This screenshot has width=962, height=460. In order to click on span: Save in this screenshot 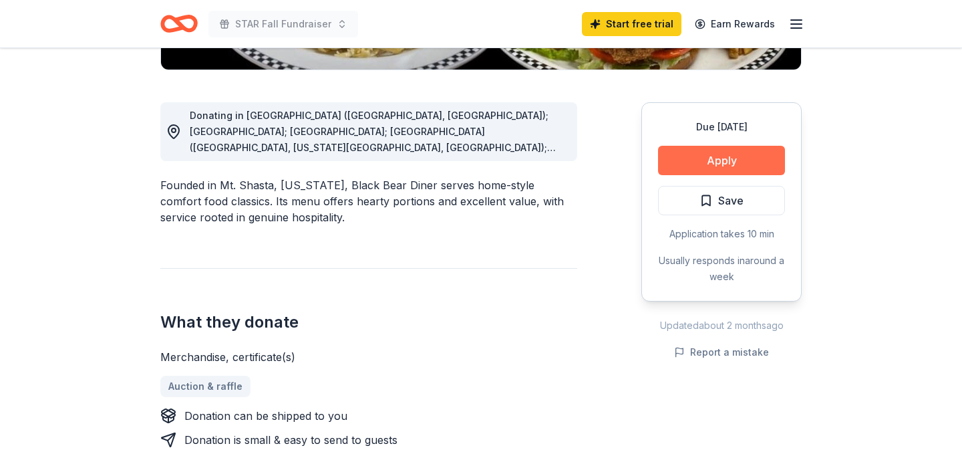, I will do `click(731, 200)`.